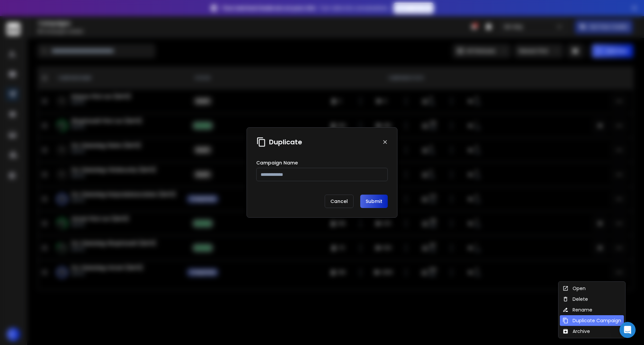 The width and height of the screenshot is (644, 345). Describe the element at coordinates (627, 330) in the screenshot. I see `div: Open Intercom Messenger` at that location.